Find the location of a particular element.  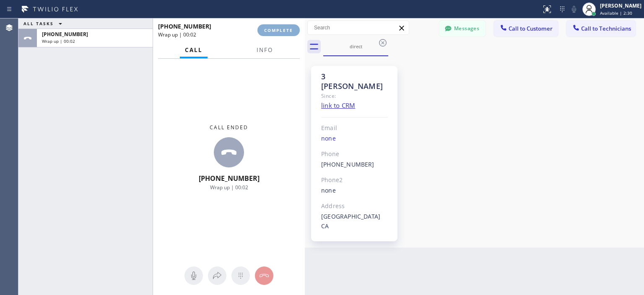

button: COMPLETE is located at coordinates (278, 31).